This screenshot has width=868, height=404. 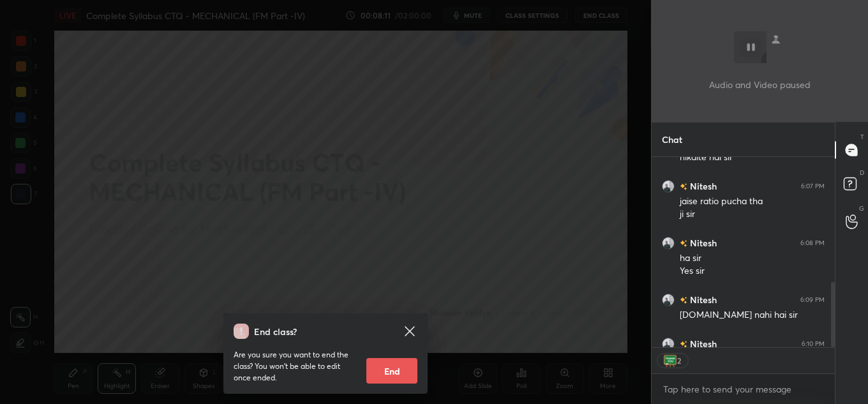 I want to click on img: thank_you.png, so click(x=670, y=361).